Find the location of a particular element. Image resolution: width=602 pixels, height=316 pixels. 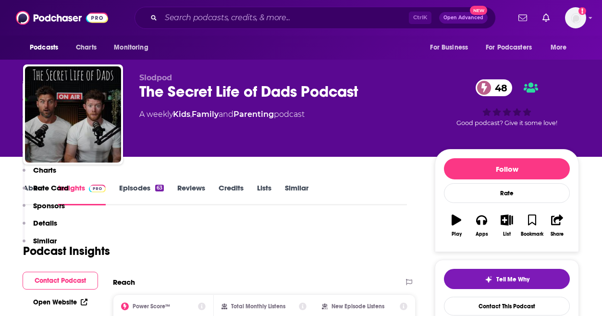

button: Sponsors is located at coordinates (44, 210).